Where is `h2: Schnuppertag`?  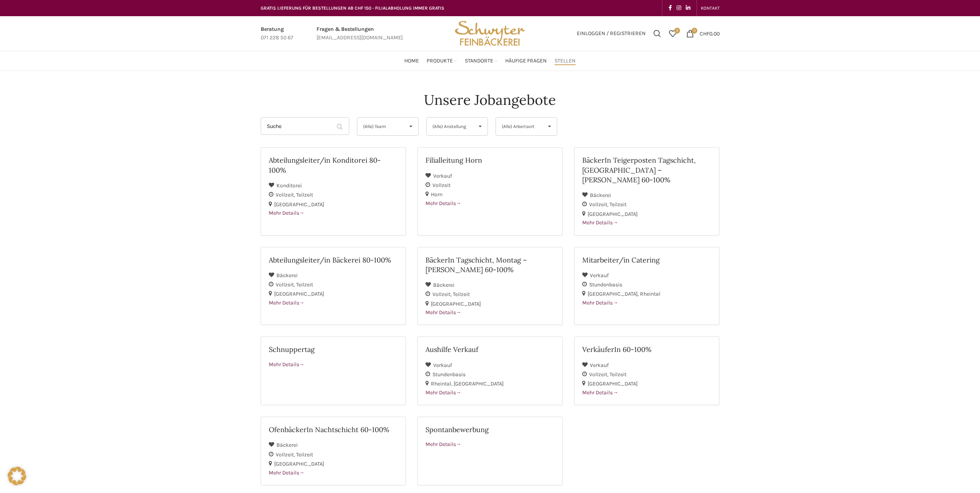 h2: Schnuppertag is located at coordinates (333, 349).